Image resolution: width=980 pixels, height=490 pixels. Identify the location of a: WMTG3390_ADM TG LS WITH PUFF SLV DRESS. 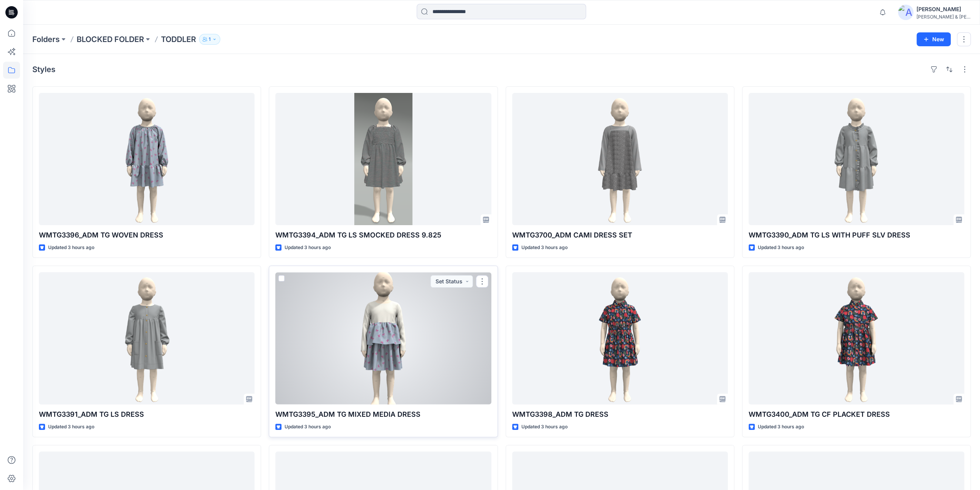
(856, 159).